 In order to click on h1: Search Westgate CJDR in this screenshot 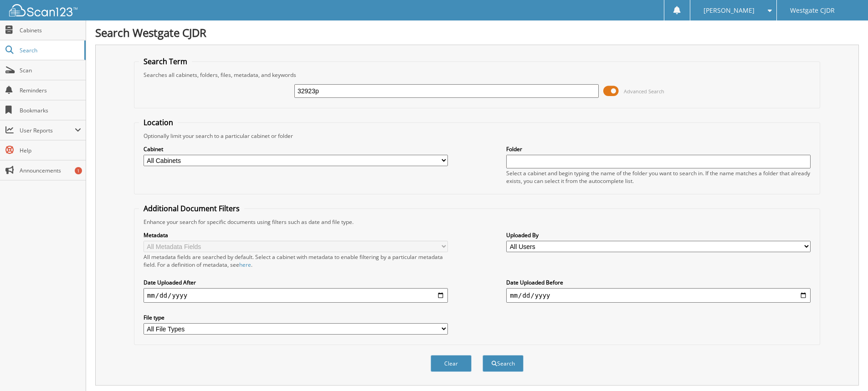, I will do `click(477, 33)`.